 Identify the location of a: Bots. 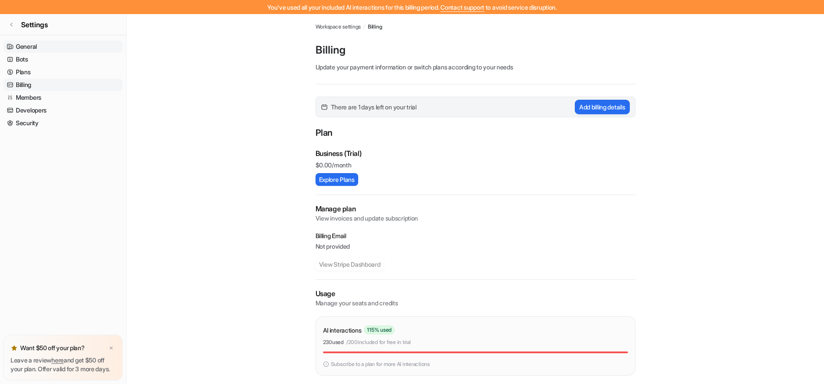
(63, 59).